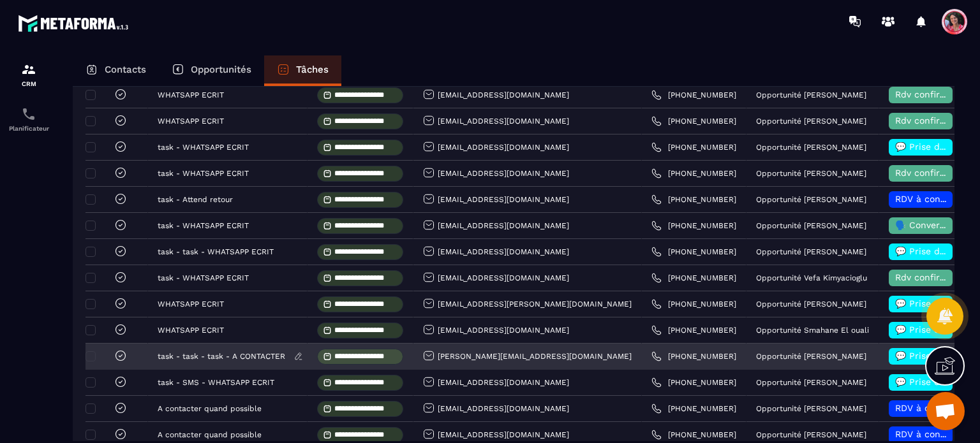  I want to click on p: Opportunités, so click(220, 70).